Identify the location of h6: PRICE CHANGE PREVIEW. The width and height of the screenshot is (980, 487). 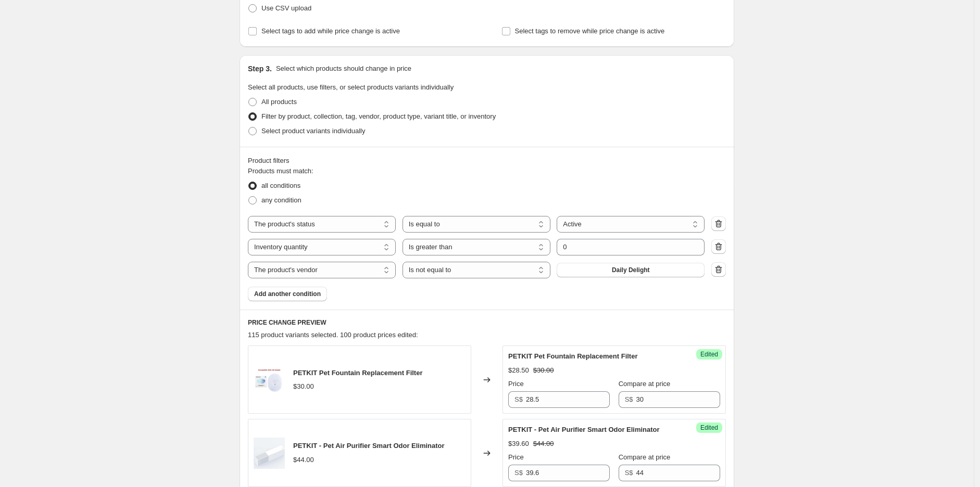
(486, 323).